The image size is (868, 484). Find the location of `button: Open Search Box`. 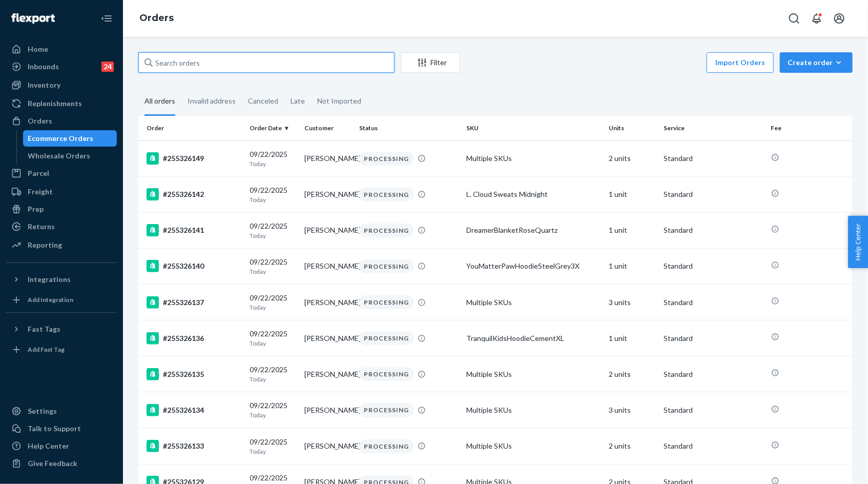

button: Open Search Box is located at coordinates (794, 19).